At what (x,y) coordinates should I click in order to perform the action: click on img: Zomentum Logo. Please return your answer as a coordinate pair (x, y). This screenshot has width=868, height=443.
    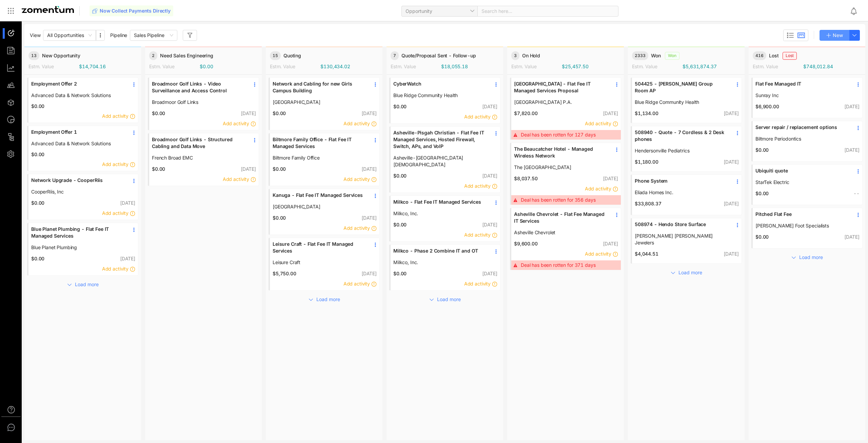
    Looking at the image, I should click on (48, 9).